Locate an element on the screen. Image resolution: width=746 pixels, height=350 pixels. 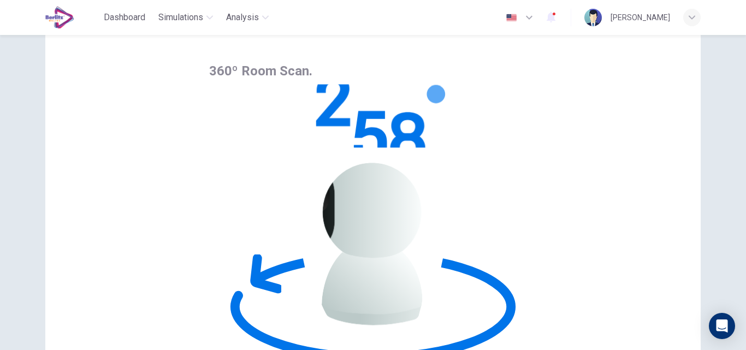
button: Simulations is located at coordinates (186, 17).